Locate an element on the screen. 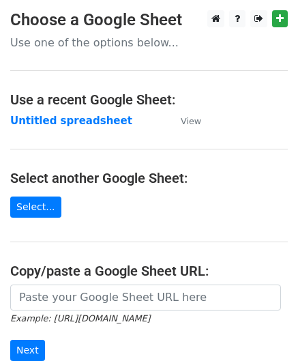  small: View is located at coordinates (191, 121).